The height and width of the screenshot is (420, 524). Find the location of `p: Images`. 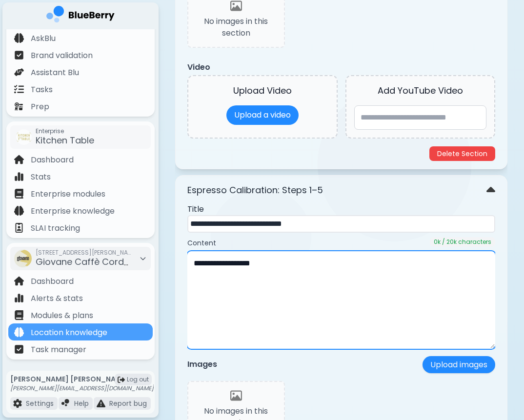

p: Images is located at coordinates (202, 364).